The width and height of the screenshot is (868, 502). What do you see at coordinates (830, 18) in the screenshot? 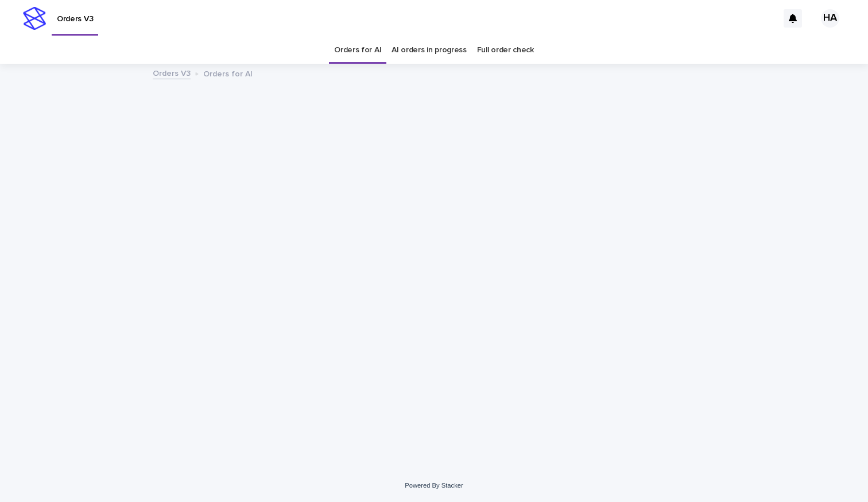
I see `div: HA` at bounding box center [830, 18].